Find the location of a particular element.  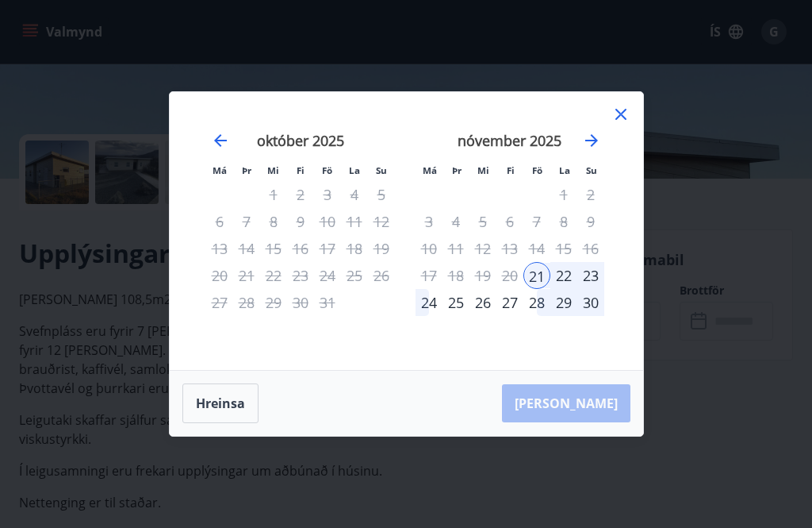

td: Not available. laugardagur, 18. október 2025 is located at coordinates (355, 249).